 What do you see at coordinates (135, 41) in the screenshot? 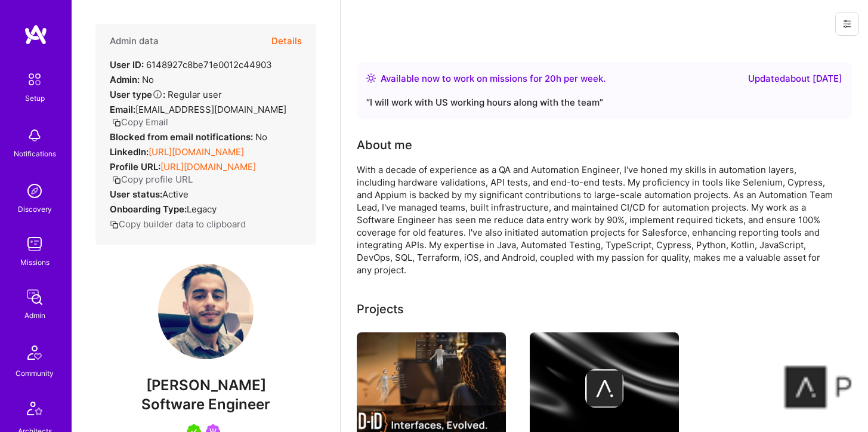
I see `h4: Admin data` at bounding box center [135, 41].